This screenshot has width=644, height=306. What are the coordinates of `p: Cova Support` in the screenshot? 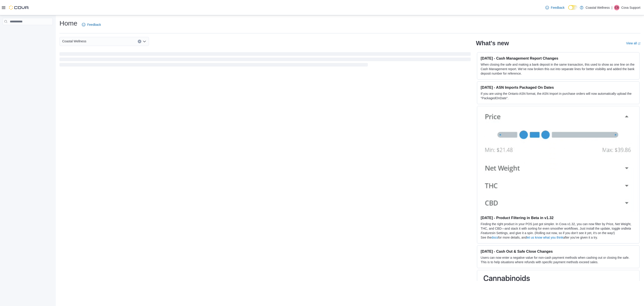 It's located at (631, 8).